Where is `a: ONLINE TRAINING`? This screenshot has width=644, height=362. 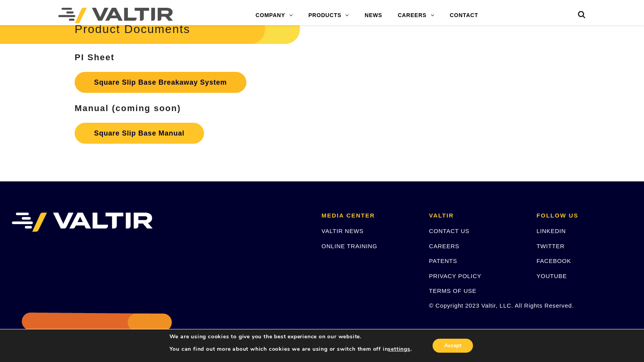
a: ONLINE TRAINING is located at coordinates (349, 246).